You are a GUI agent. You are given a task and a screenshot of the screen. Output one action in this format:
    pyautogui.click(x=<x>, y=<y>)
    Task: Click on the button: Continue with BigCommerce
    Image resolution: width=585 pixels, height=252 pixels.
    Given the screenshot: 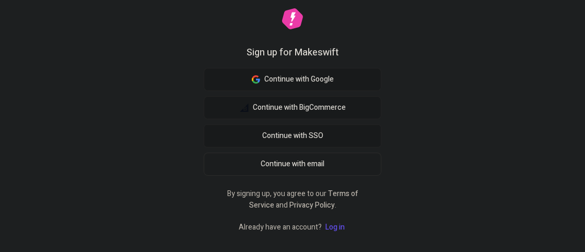 What is the action you would take?
    pyautogui.click(x=292, y=108)
    